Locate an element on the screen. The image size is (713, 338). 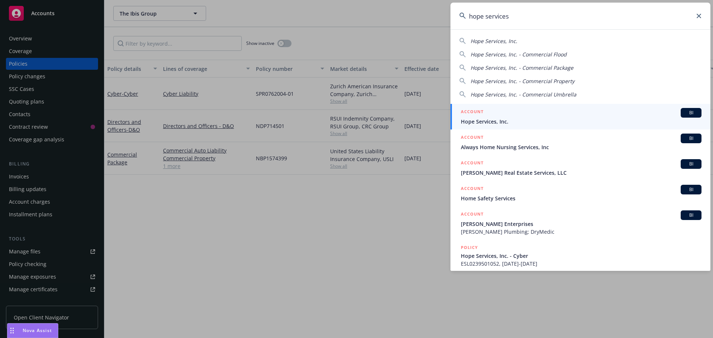
span: Home Safety Services is located at coordinates (581, 198).